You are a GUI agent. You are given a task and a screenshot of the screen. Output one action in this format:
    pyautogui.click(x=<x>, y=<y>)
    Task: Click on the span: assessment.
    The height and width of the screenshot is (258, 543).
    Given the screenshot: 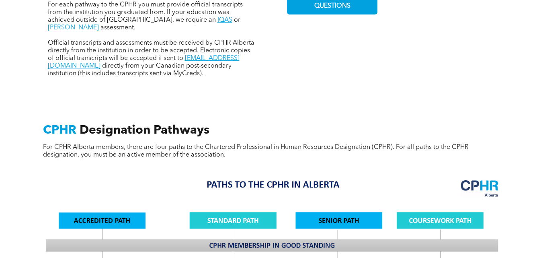 What is the action you would take?
    pyautogui.click(x=118, y=28)
    